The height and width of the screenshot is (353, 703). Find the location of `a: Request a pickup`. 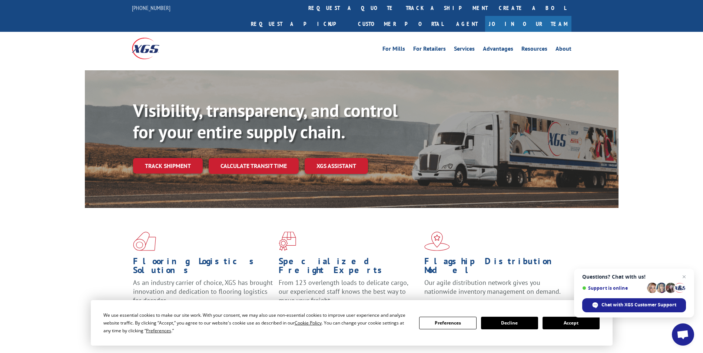

a: Request a pickup is located at coordinates (299, 24).